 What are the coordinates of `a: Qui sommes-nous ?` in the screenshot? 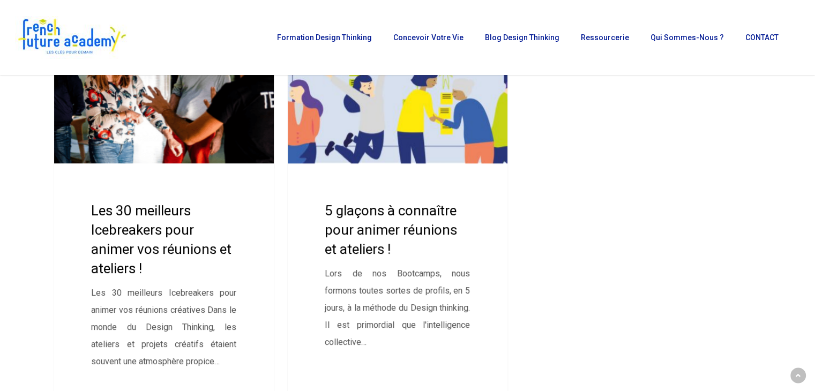 It's located at (687, 38).